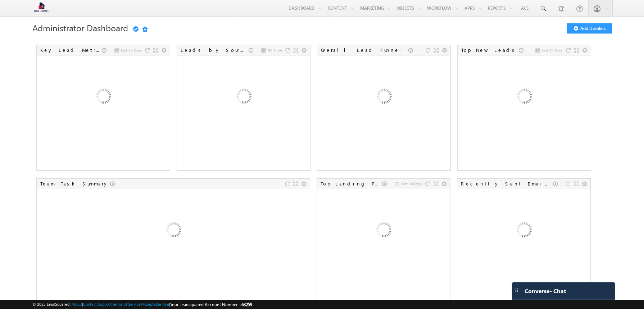  I want to click on span: © 2025 LeadSquared | | | | |, so click(142, 304).